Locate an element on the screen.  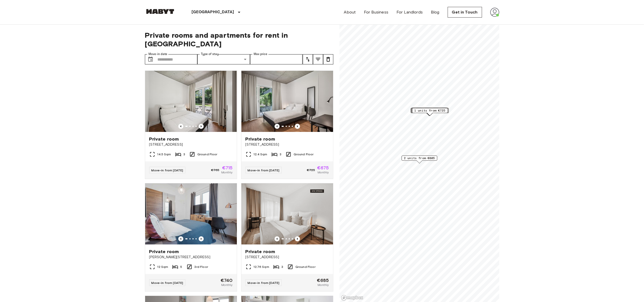
span: 1 units from €725 is located at coordinates (430, 111).